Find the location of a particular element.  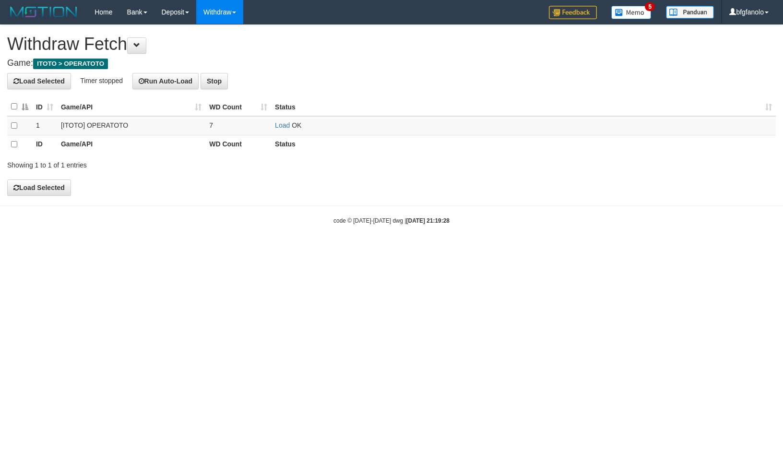

img: Button%20Memo.svg is located at coordinates (631, 12).